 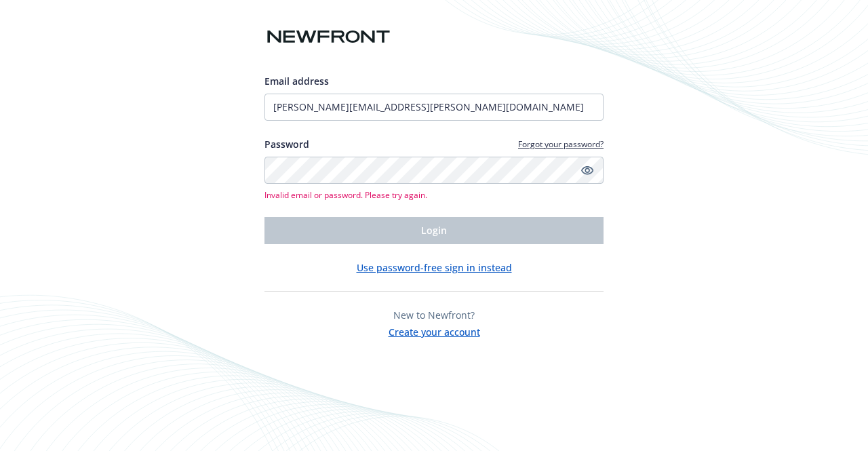 What do you see at coordinates (328, 37) in the screenshot?
I see `img: Newfront logo` at bounding box center [328, 37].